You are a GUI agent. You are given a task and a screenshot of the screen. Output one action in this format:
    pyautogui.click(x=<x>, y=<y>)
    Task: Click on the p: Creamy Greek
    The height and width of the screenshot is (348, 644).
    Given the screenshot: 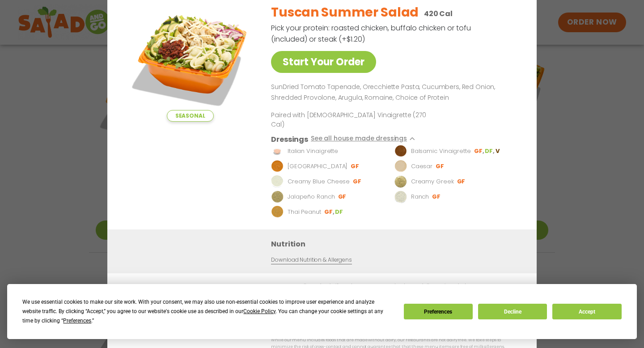 What is the action you would take?
    pyautogui.click(x=433, y=182)
    